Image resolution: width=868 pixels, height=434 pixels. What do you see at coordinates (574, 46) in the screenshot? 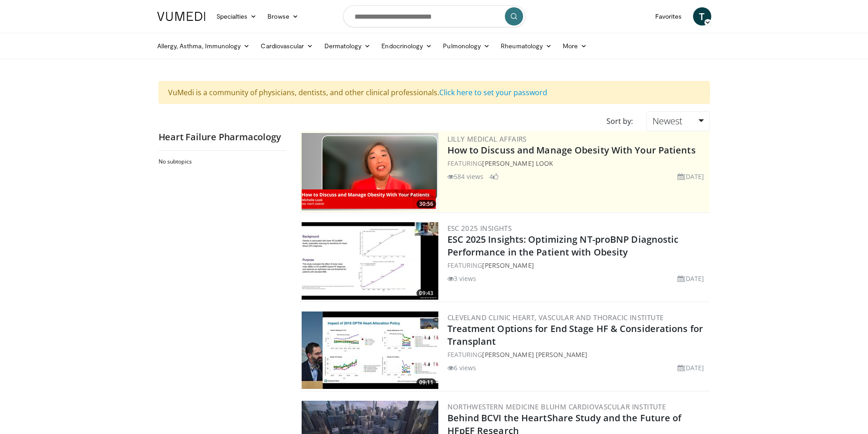
I see `a: More` at bounding box center [574, 46].